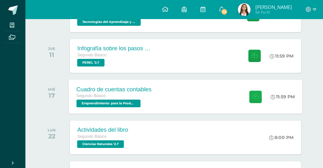 The image size is (323, 168). What do you see at coordinates (281, 137) in the screenshot?
I see `div: 8:00 PM` at bounding box center [281, 137].